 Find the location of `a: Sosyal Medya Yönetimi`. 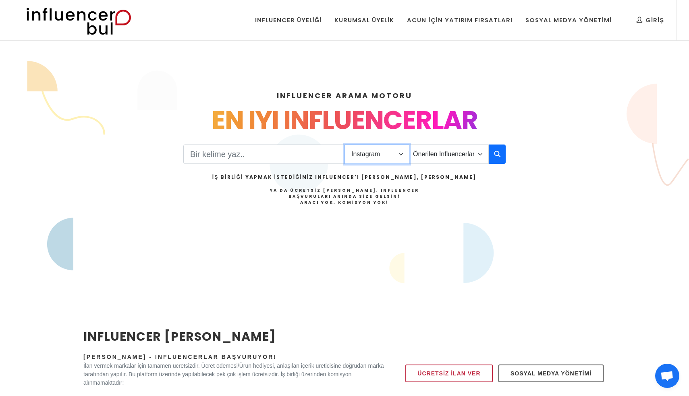

a: Sosyal Medya Yönetimi is located at coordinates (551, 373).